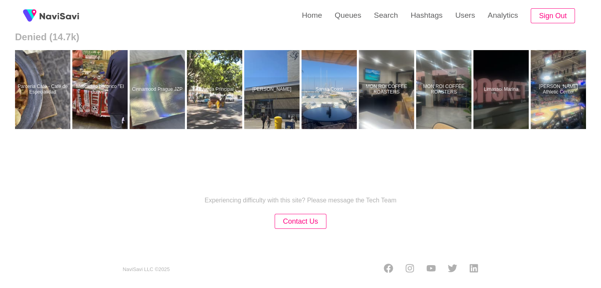  Describe the element at coordinates (158, 90) in the screenshot. I see `a: Cinnamood Prague JZPCinnamood Prague JZP` at that location.